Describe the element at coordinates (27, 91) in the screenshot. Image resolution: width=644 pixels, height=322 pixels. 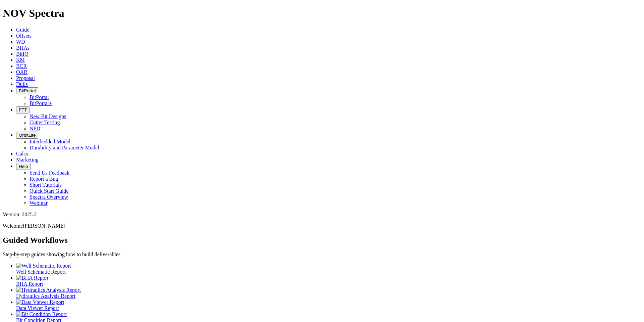
I see `span: BitPortal` at that location.